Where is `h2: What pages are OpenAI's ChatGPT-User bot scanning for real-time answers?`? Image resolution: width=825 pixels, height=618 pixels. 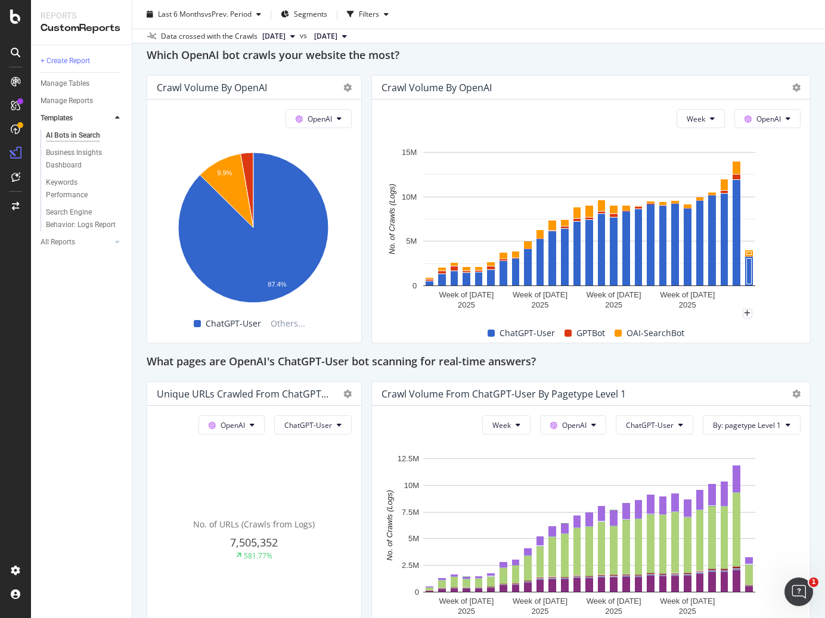 h2: What pages are OpenAI's ChatGPT-User bot scanning for real-time answers? is located at coordinates (341, 363).